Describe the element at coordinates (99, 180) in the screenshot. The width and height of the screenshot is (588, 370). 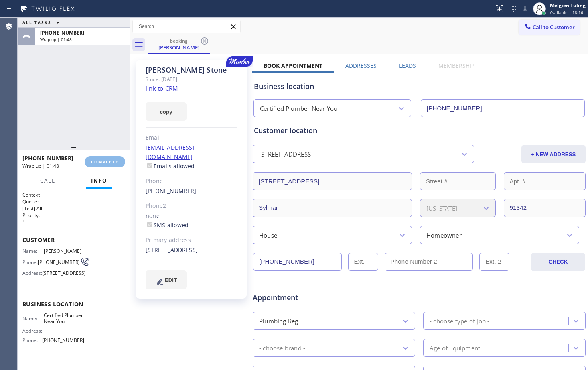
I see `button: Info` at that location.